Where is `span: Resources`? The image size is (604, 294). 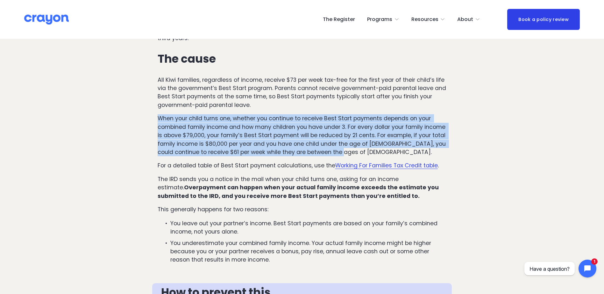
span: Resources is located at coordinates (425, 19).